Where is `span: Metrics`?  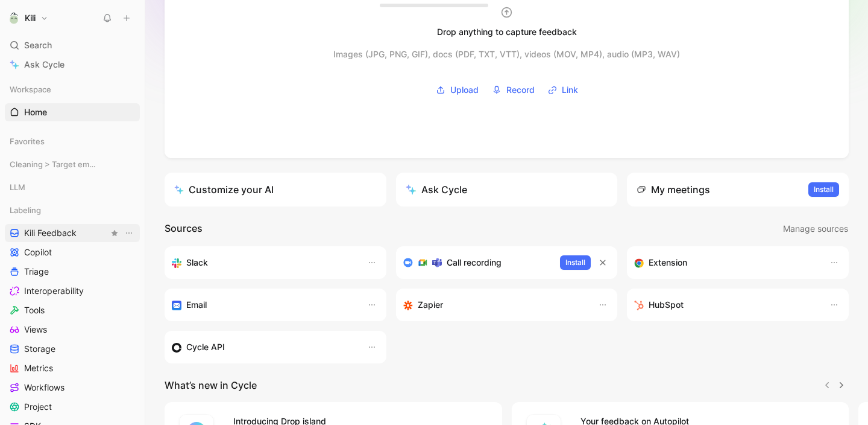
span: Metrics is located at coordinates (39, 368).